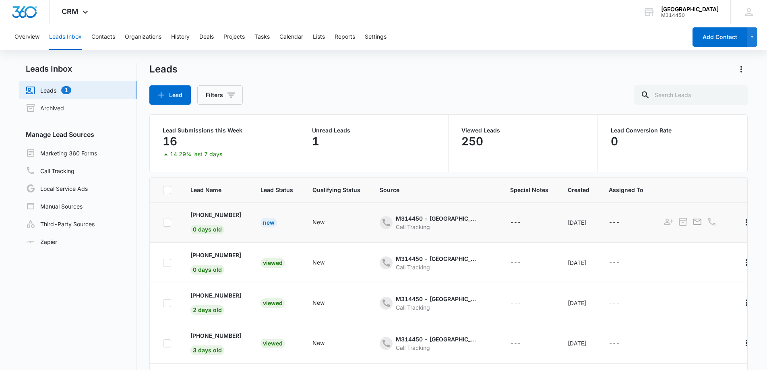 The image size is (767, 370). Describe the element at coordinates (170, 95) in the screenshot. I see `button: Lead` at that location.